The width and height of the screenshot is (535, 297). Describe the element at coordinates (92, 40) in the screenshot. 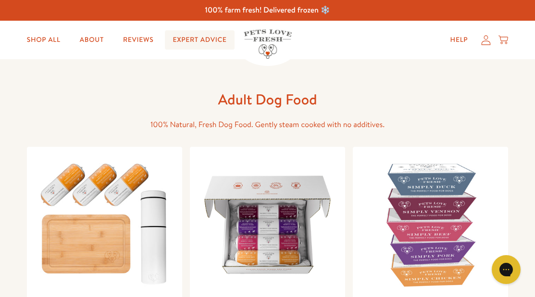

I see `a: About` at that location.